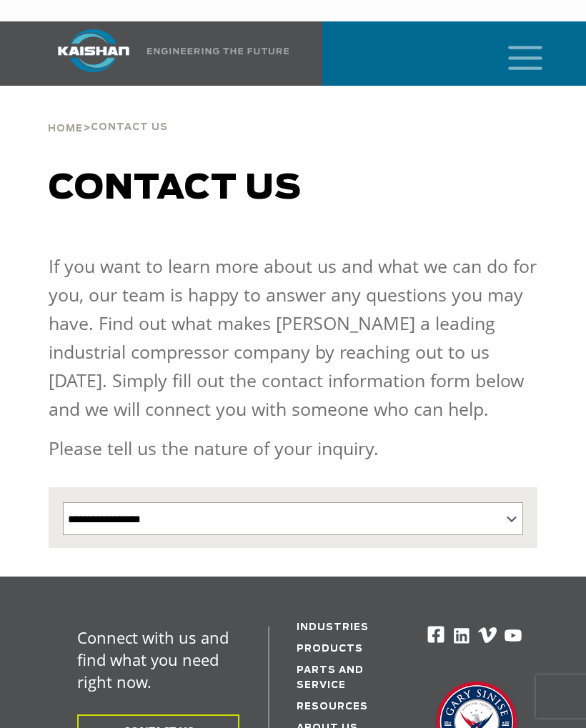 This screenshot has width=586, height=728. Describe the element at coordinates (65, 129) in the screenshot. I see `span: Home` at that location.